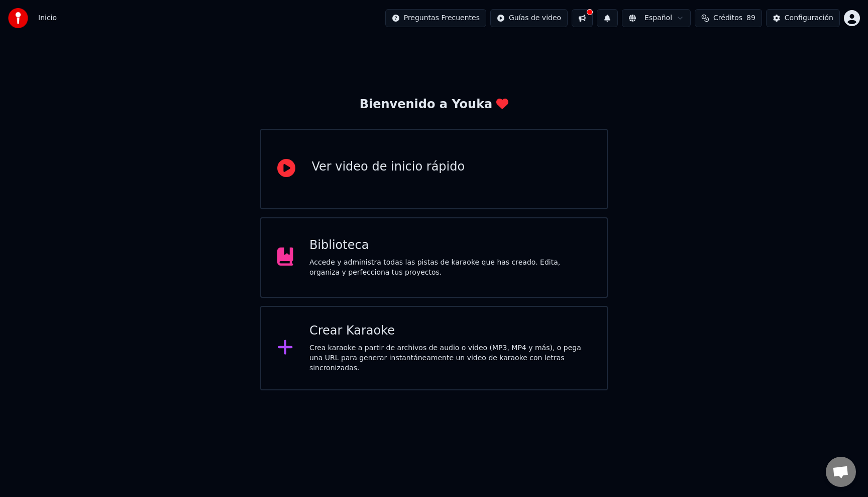 This screenshot has width=868, height=497. What do you see at coordinates (47, 18) in the screenshot?
I see `span: Inicio` at bounding box center [47, 18].